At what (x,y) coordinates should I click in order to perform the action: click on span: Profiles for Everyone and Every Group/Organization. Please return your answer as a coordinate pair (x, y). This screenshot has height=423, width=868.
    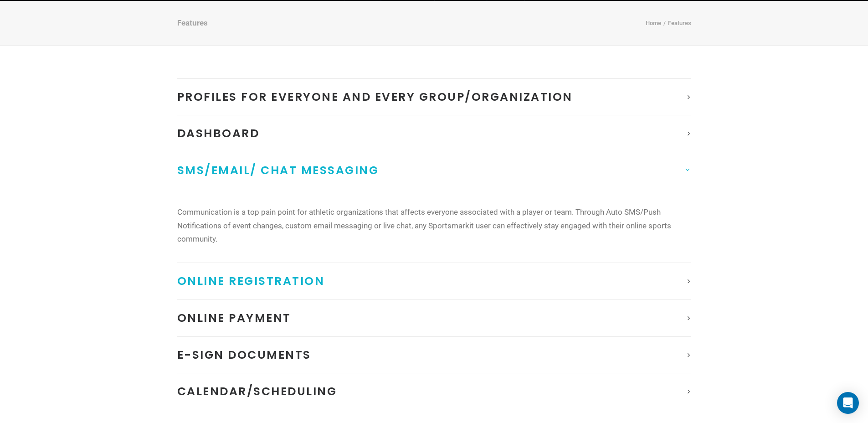
    Looking at the image, I should click on (375, 97).